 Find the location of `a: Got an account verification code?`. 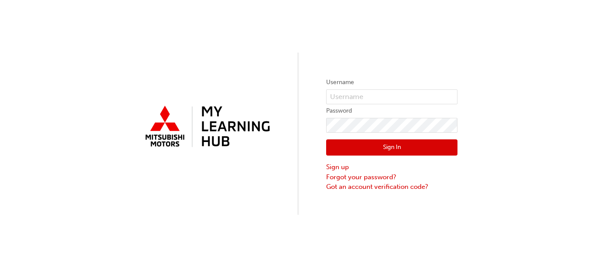

a: Got an account verification code? is located at coordinates (392, 187).